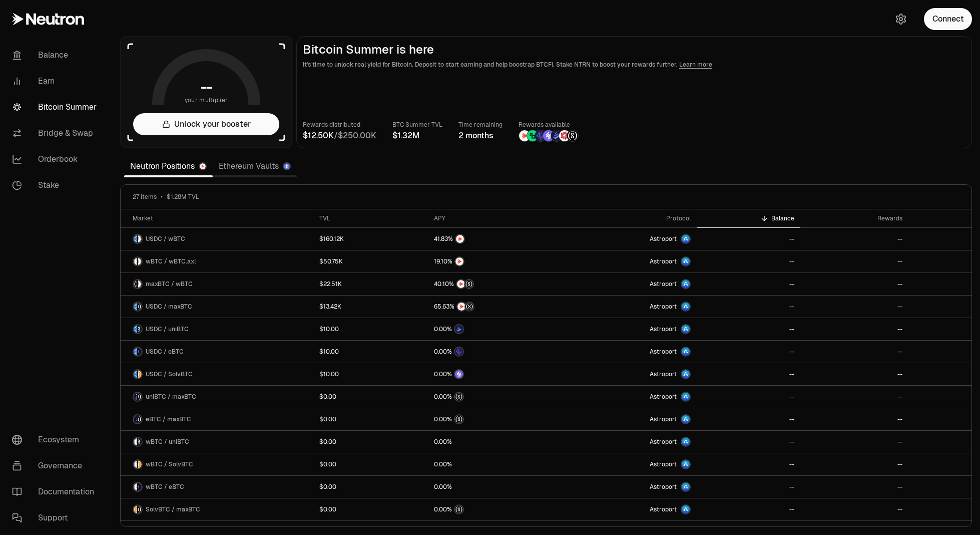  Describe the element at coordinates (495, 374) in the screenshot. I see `a: Solv Points` at that location.